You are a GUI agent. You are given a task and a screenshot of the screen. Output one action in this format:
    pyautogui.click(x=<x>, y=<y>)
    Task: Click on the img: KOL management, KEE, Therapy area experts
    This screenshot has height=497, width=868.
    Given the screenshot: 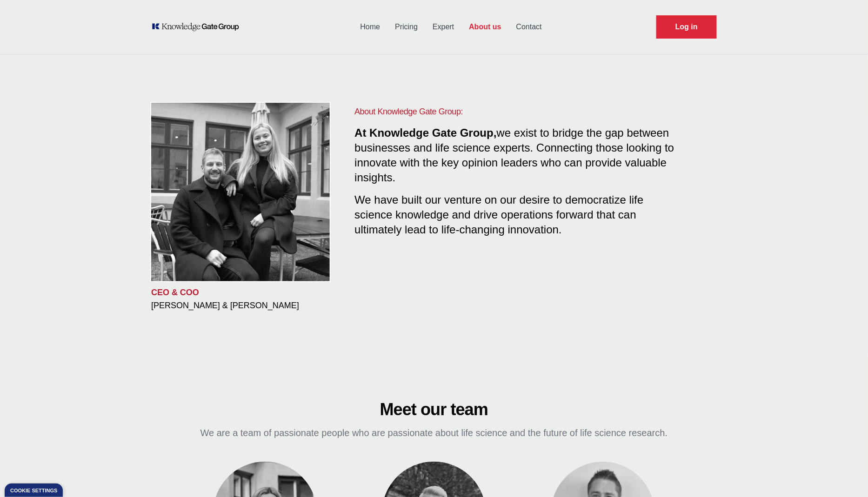 What is the action you would take?
    pyautogui.click(x=241, y=192)
    